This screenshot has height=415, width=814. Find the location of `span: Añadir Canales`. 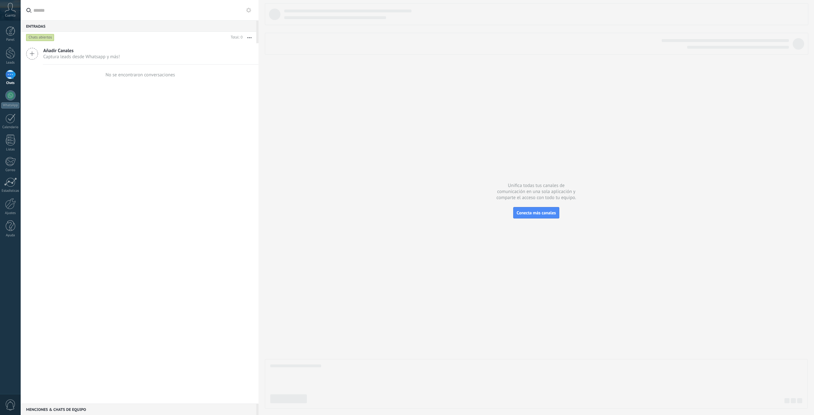

span: Añadir Canales is located at coordinates (81, 51).